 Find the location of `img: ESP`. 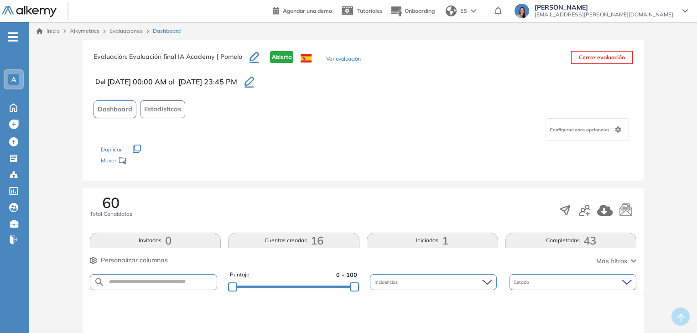

img: ESP is located at coordinates (306, 58).